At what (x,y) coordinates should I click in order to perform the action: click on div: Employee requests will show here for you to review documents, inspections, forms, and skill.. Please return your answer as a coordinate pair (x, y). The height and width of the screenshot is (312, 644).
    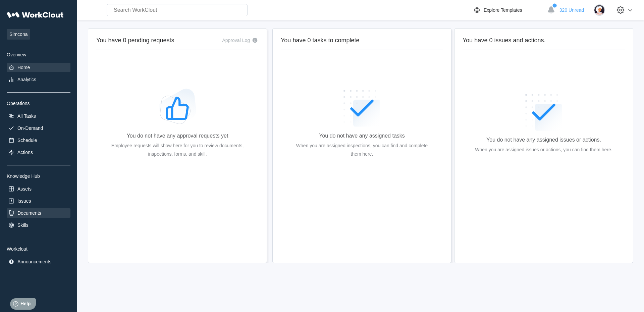
    Looking at the image, I should click on (177, 150).